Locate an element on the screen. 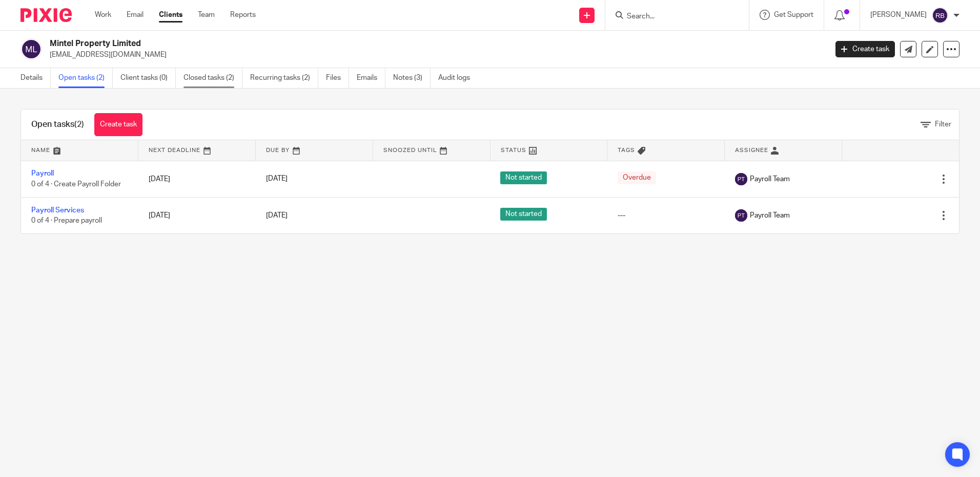 This screenshot has height=477, width=980. span: Overdue is located at coordinates (637, 177).